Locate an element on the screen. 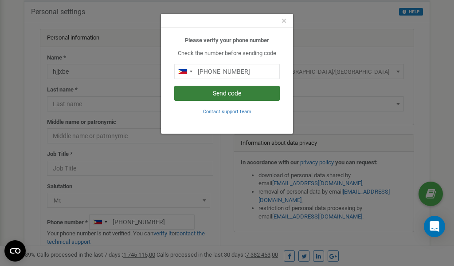 This screenshot has width=454, height=266. div: Telephone country code is located at coordinates (185, 71).